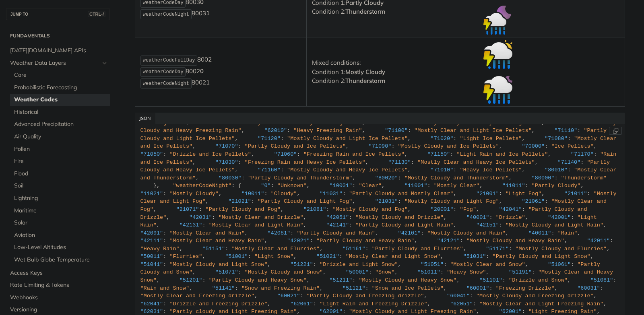 The width and height of the screenshot is (644, 315). Describe the element at coordinates (598, 240) in the screenshot. I see `span: "42011"` at that location.